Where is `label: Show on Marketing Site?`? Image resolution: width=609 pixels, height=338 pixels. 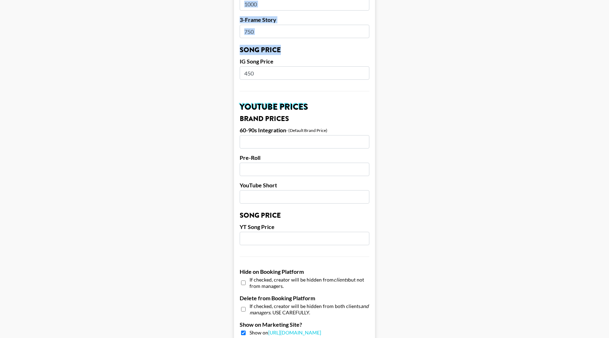
label: Show on Marketing Site? is located at coordinates (305, 324).